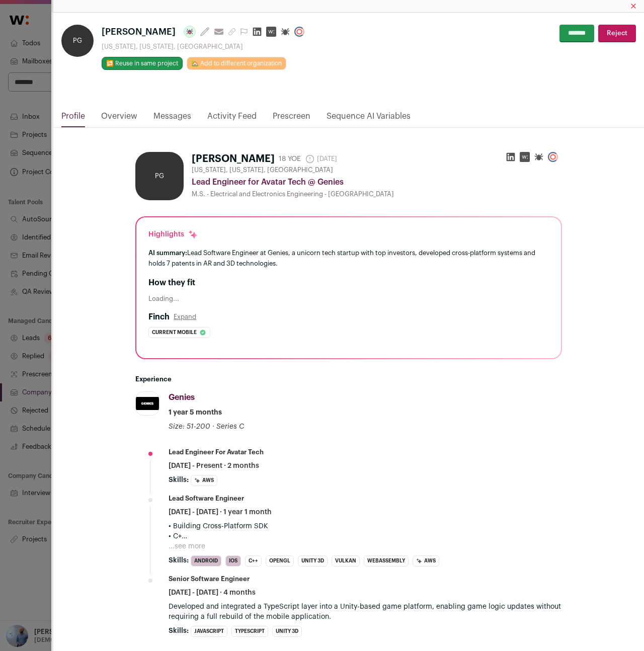  I want to click on div: Lead Engineer for Avatar Tech, so click(216, 453).